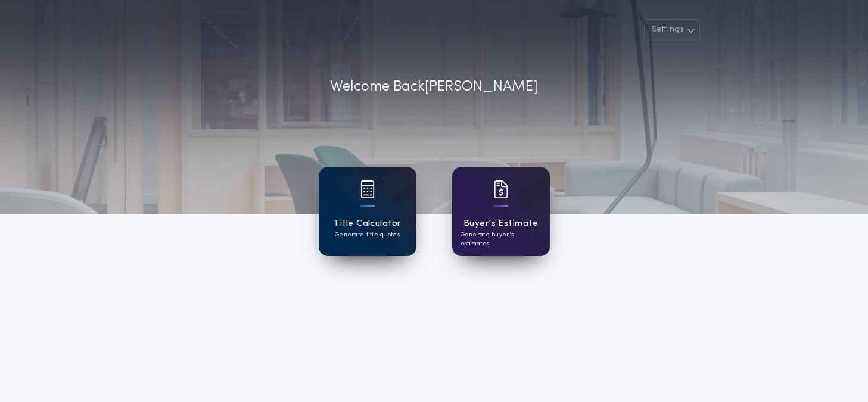 The height and width of the screenshot is (402, 868). Describe the element at coordinates (501, 223) in the screenshot. I see `h1: Buyer's Estimate` at that location.